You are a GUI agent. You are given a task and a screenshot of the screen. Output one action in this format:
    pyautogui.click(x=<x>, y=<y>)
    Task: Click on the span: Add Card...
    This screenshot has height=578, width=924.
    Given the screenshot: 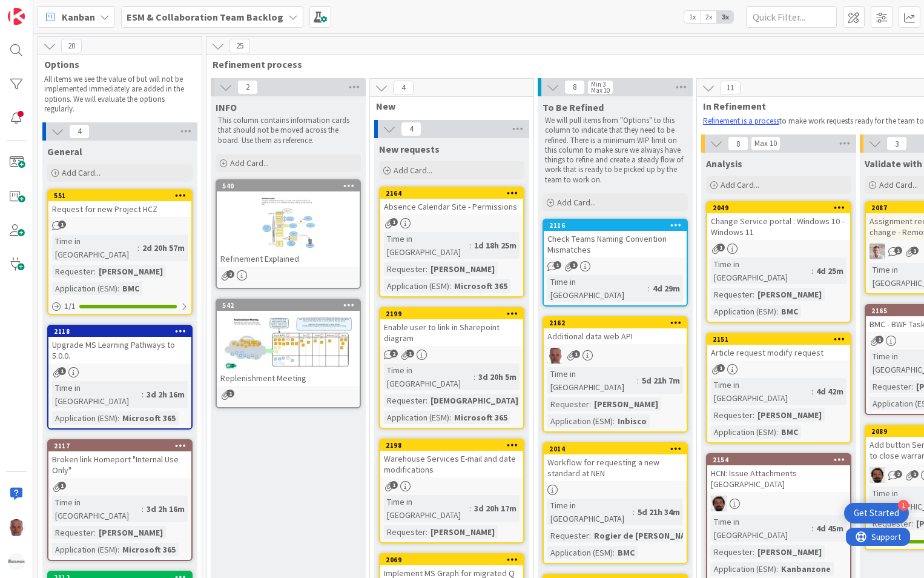 What is the action you would take?
    pyautogui.click(x=250, y=163)
    